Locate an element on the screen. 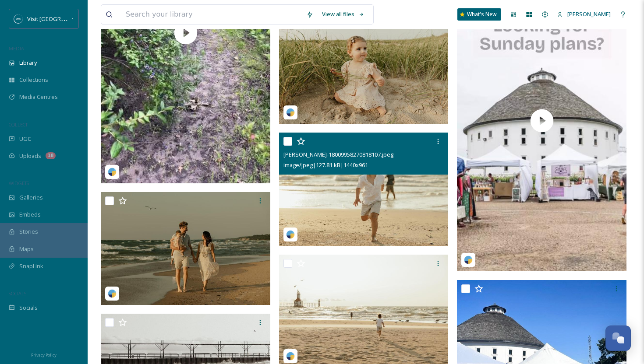  img: SM%20Social%20Profile.png is located at coordinates (18, 19).